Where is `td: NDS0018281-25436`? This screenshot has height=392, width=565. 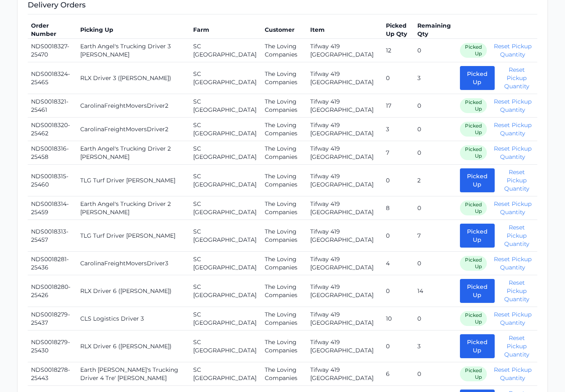 td: NDS0018281-25436 is located at coordinates (52, 263).